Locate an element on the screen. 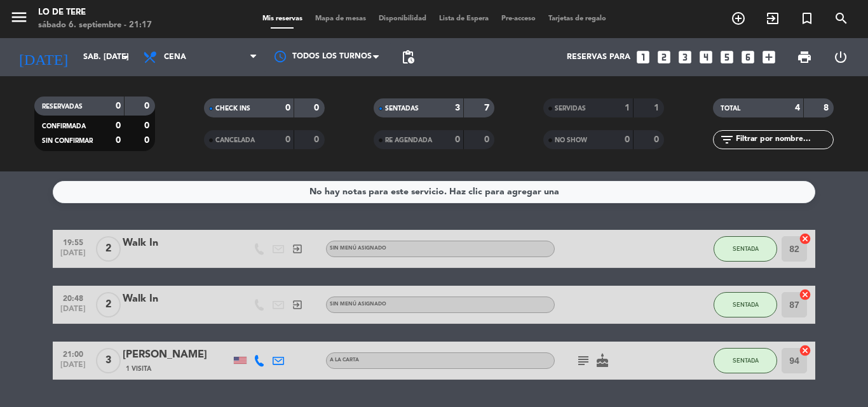 The height and width of the screenshot is (407, 868). i: looks_3 is located at coordinates (685, 57).